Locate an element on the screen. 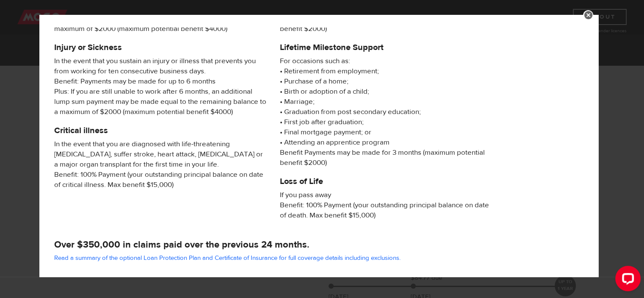 The width and height of the screenshot is (644, 298). p: • Retirement from employment; • Purchase of a home; • Birth or adoption of a child; • Marriage; •... is located at coordinates (386, 112).